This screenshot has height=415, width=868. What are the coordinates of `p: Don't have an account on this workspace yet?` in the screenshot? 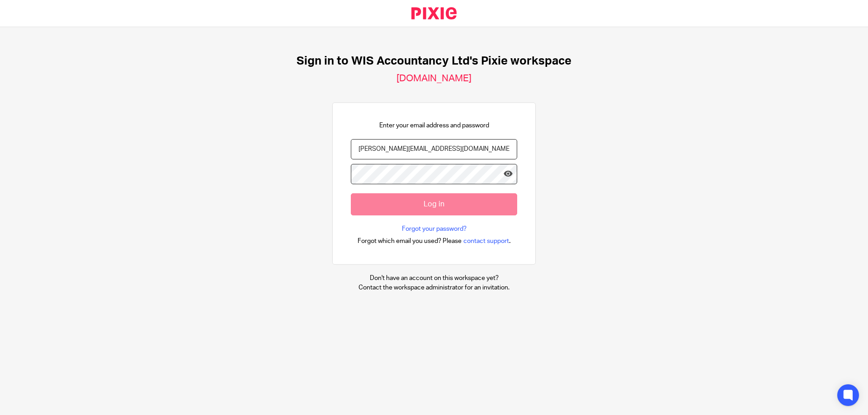 It's located at (434, 279).